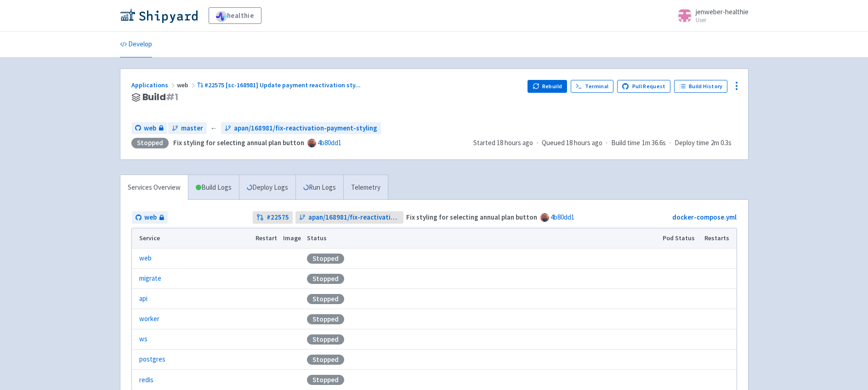 This screenshot has height=390, width=868. What do you see at coordinates (192, 128) in the screenshot?
I see `span: master` at bounding box center [192, 128].